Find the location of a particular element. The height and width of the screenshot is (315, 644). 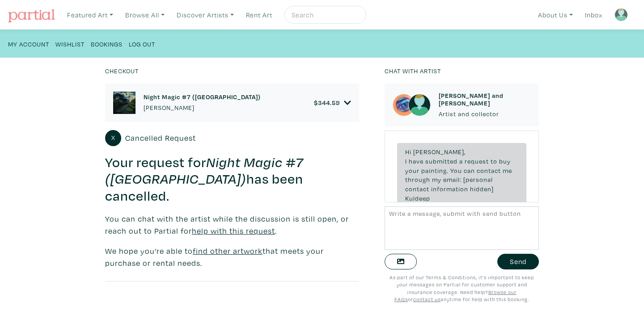

span: Cancelled Request is located at coordinates (160, 137).